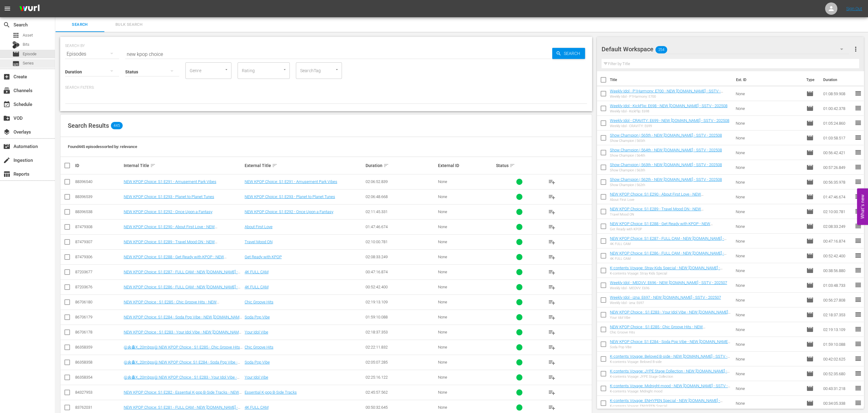 The height and width of the screenshot is (413, 868). What do you see at coordinates (670, 406) in the screenshot?
I see `div: K-contents Voyage: ENHYPEN Special` at bounding box center [670, 406].